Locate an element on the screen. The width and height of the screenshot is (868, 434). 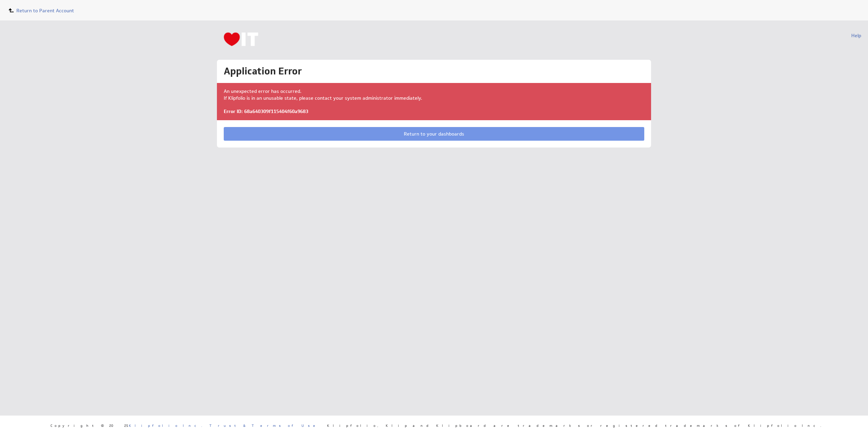
span: Klipfolio, Klip and Klipboard are trademarks or registered trademarks of Klipfolio Inc. is located at coordinates (574, 426).